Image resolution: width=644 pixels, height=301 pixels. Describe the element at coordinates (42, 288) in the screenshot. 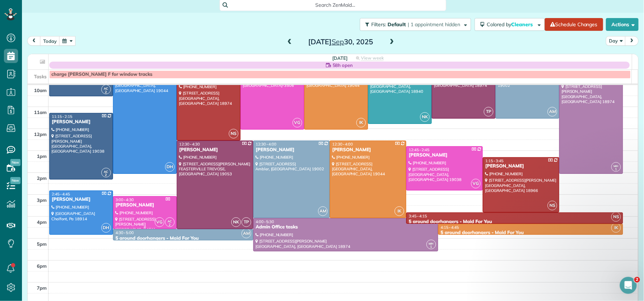

I see `span: 7pm` at that location.